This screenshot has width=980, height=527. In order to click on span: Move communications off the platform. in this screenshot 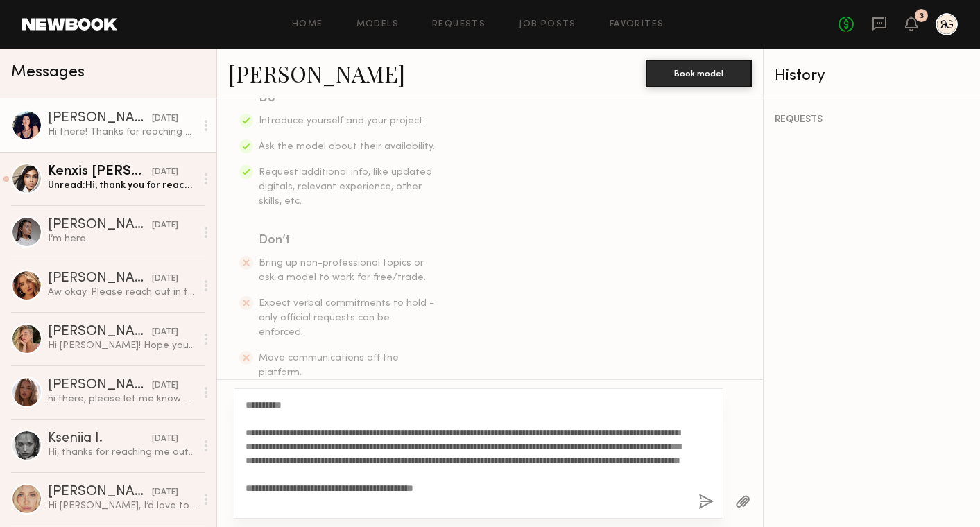, I will do `click(329, 365)`.